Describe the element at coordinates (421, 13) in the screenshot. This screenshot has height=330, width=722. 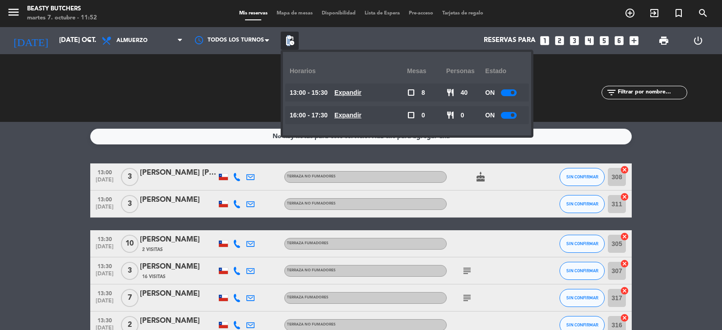
I see `span: Pre-acceso` at that location.